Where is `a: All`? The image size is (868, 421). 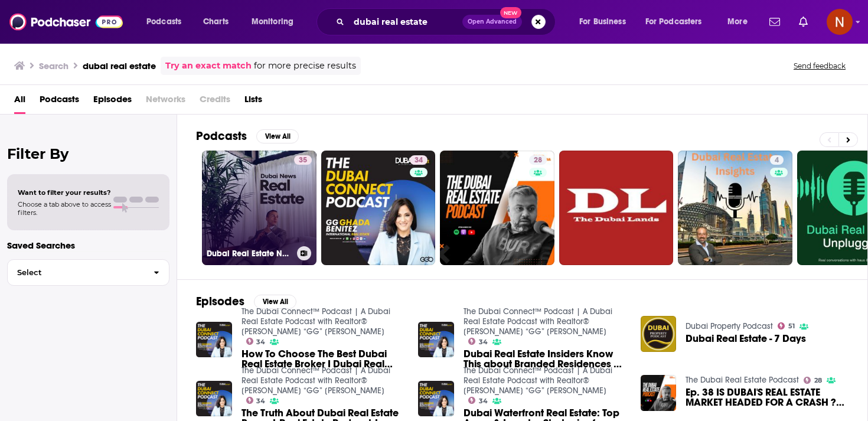 a: All is located at coordinates (20, 101).